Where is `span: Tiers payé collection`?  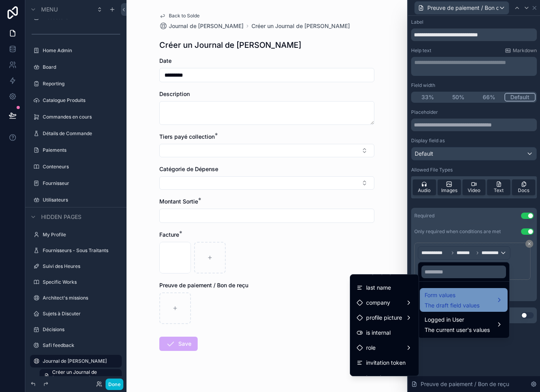 span: Tiers payé collection is located at coordinates (187, 136).